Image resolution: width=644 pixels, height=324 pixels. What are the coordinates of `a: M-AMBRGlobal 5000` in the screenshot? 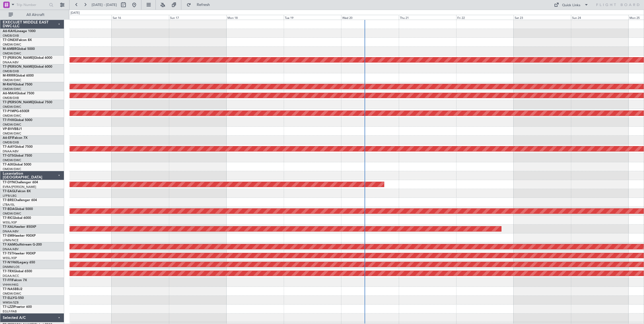 It's located at (18, 49).